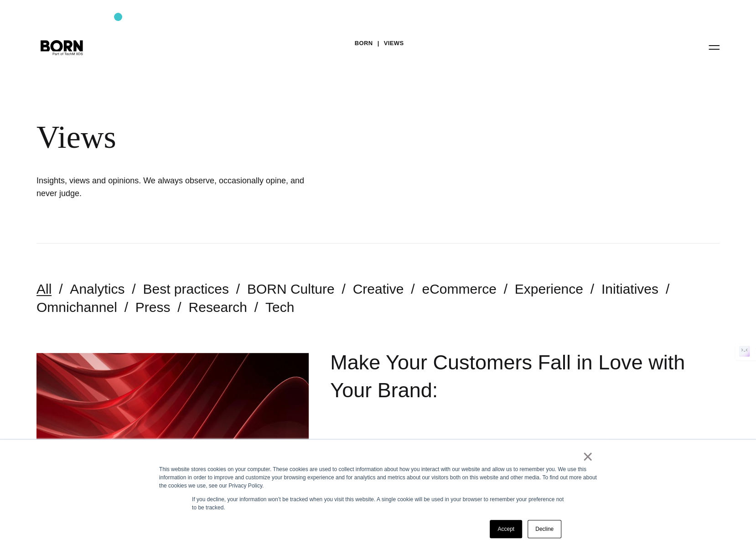 The width and height of the screenshot is (756, 550). I want to click on p: If you decline, your information won’t be tracked when you visit this website. A single cookie wi..., so click(378, 503).